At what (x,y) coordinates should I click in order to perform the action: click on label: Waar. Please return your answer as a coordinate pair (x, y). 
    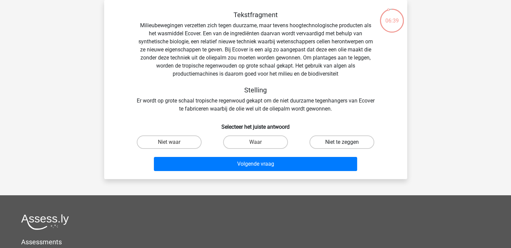
    Looking at the image, I should click on (255, 142).